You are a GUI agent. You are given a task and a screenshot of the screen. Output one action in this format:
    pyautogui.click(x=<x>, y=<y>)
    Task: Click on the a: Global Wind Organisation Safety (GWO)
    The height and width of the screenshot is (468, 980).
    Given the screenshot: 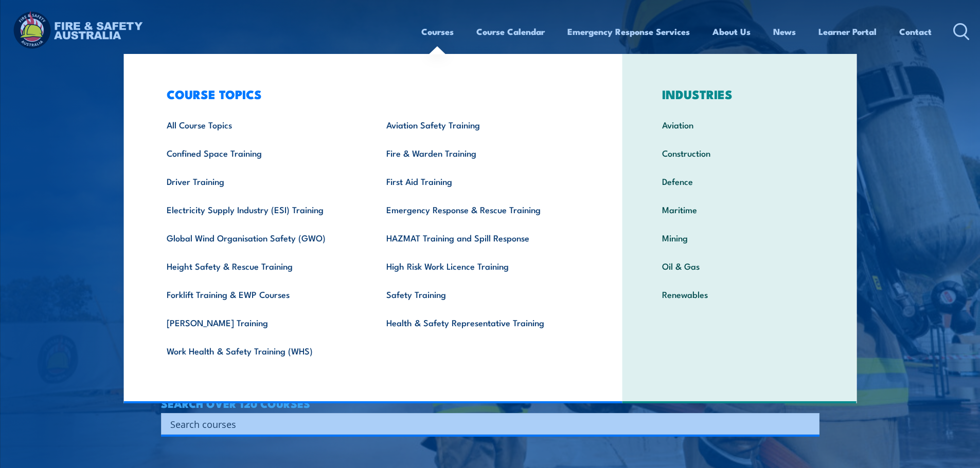 What is the action you would take?
    pyautogui.click(x=261, y=237)
    